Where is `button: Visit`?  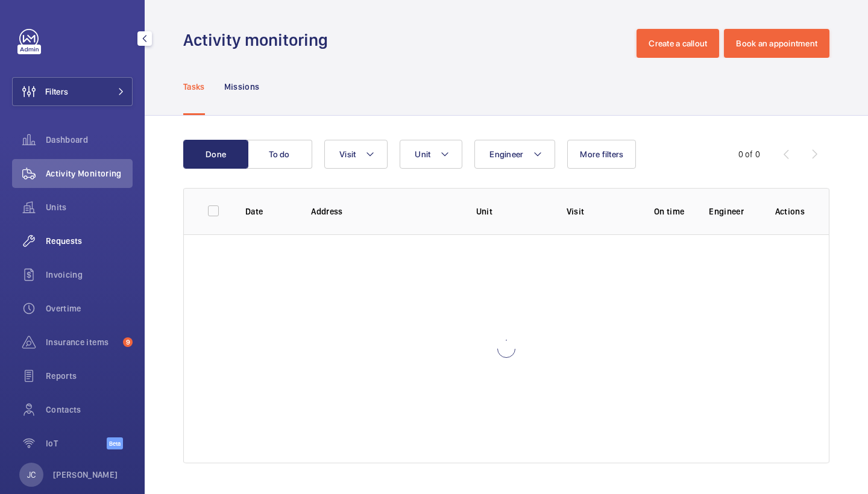
button: Visit is located at coordinates (356, 155).